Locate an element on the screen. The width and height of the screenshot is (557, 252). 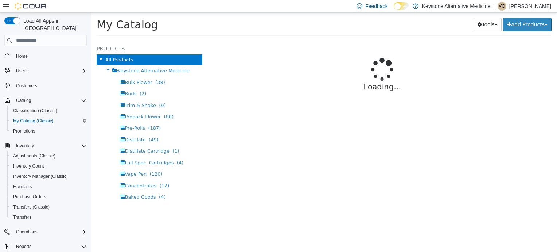
a: Manifests is located at coordinates (22, 186).